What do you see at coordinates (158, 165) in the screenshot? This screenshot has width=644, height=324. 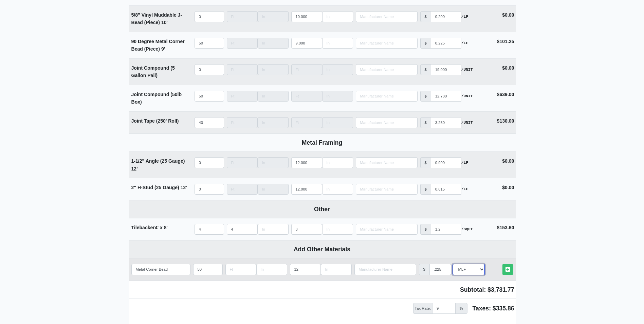 I see `strong: 1-1/2" Angle (25 Gauge)` at bounding box center [158, 165].